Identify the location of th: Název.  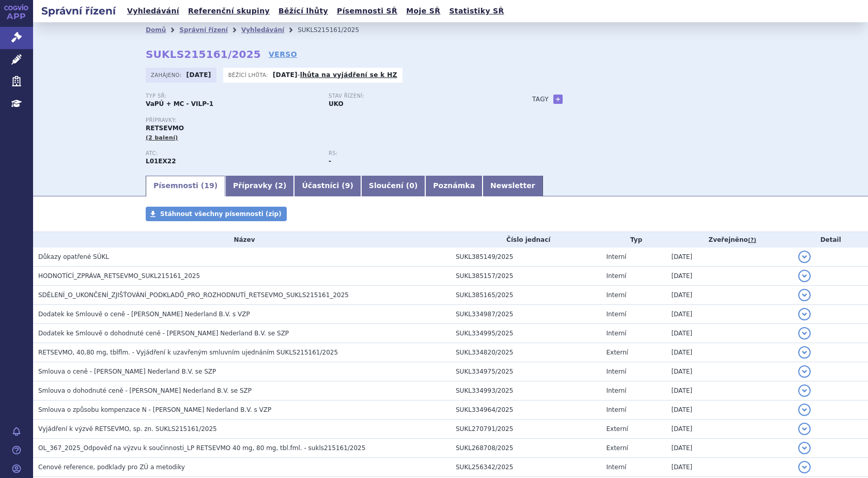
(242, 240).